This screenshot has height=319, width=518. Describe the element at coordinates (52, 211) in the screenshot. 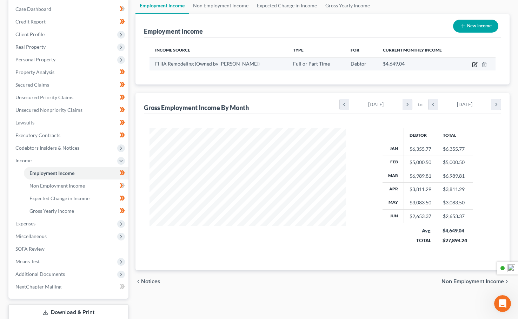

I see `span: Gross Yearly Income` at that location.